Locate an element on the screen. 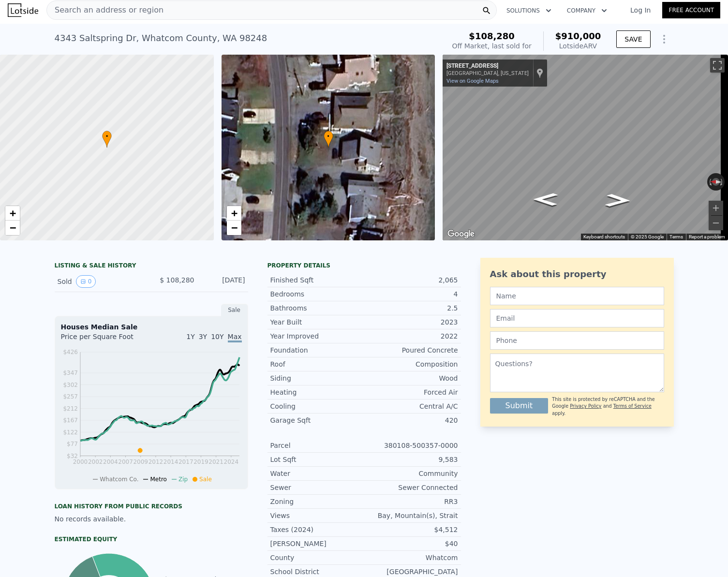 Image resolution: width=728 pixels, height=577 pixels. button: Rotate clockwise is located at coordinates (722, 182).